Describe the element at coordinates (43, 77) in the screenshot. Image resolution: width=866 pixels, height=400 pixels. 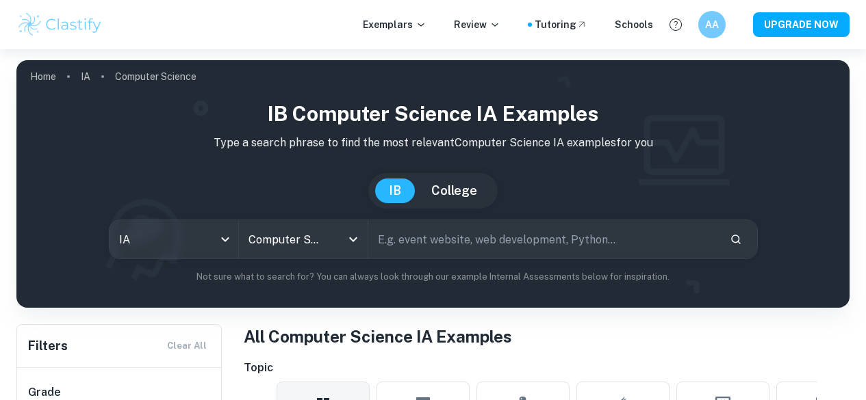
I see `a: Home` at that location.